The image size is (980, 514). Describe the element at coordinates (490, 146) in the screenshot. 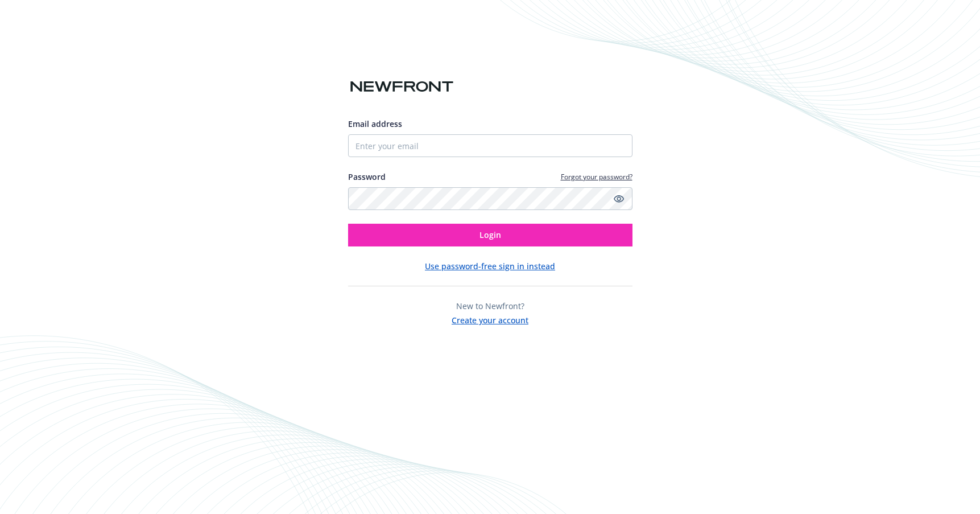

I see `input: Enter your email` at that location.